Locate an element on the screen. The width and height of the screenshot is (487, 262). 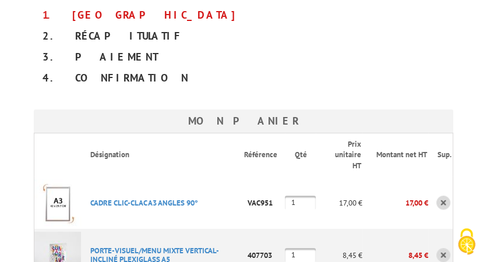
div: 4. Confirmation is located at coordinates (244, 78).